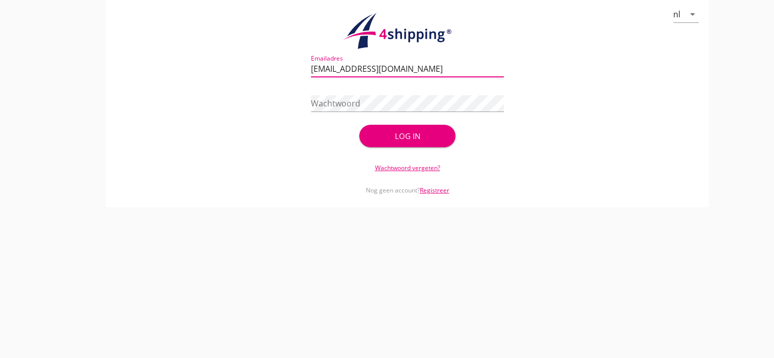 Image resolution: width=774 pixels, height=358 pixels. What do you see at coordinates (407, 184) in the screenshot?
I see `div: Nog geen account?` at bounding box center [407, 184].